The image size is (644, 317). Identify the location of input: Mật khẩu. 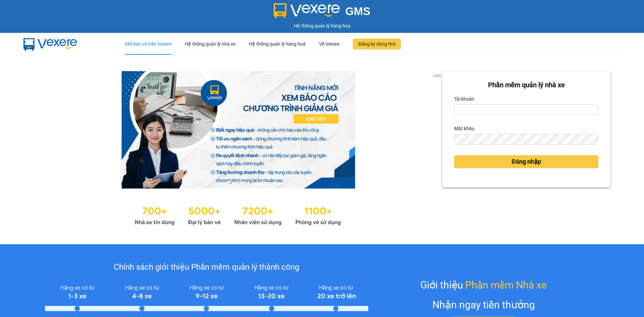
(526, 139).